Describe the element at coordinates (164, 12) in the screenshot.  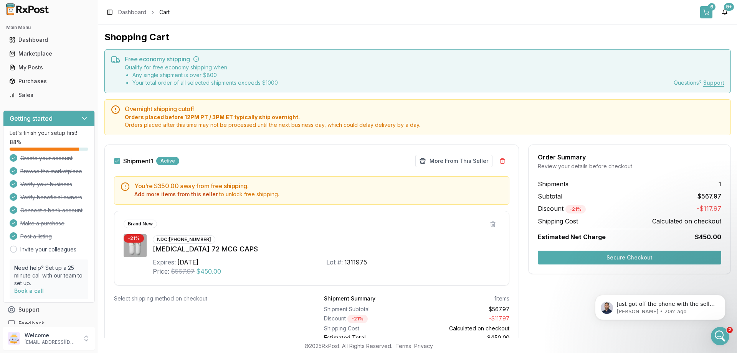
I see `span: Cart` at that location.